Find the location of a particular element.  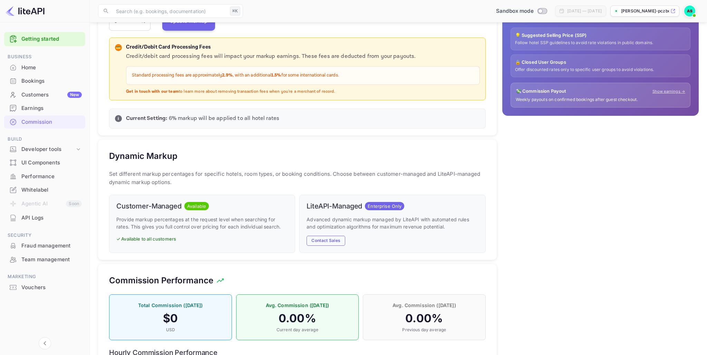

button: Collapse navigation is located at coordinates (45, 344).